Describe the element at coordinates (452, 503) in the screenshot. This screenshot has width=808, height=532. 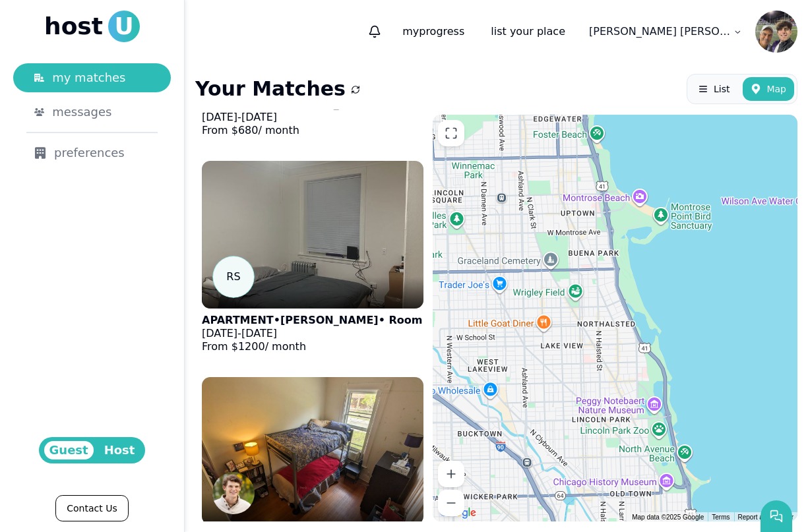
I see `button: Zoom out` at that location.